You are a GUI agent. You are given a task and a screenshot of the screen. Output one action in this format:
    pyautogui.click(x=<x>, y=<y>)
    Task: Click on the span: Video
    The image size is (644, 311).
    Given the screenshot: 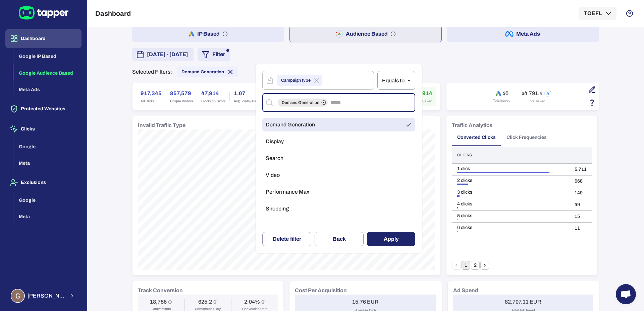 What is the action you would take?
    pyautogui.click(x=273, y=175)
    